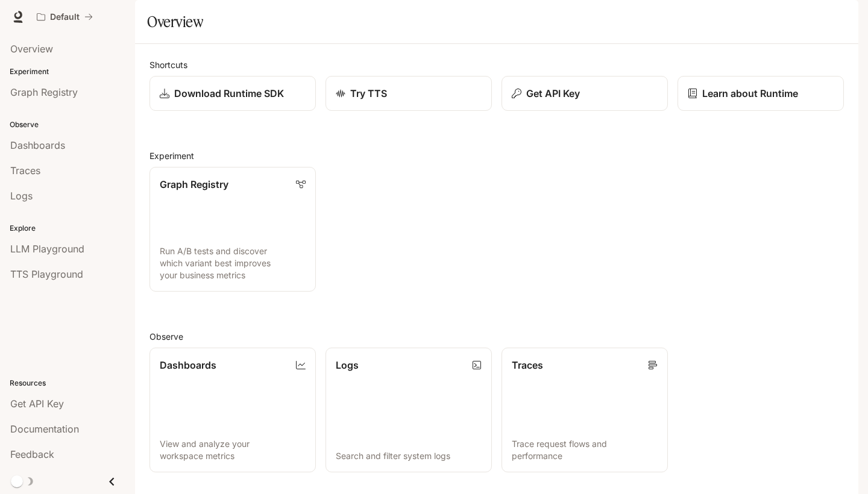 This screenshot has height=494, width=868. I want to click on p: Download Runtime SDK, so click(229, 93).